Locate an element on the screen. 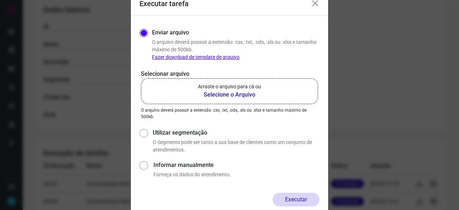  p: Arraste o arquivo para cá ou is located at coordinates (229, 86).